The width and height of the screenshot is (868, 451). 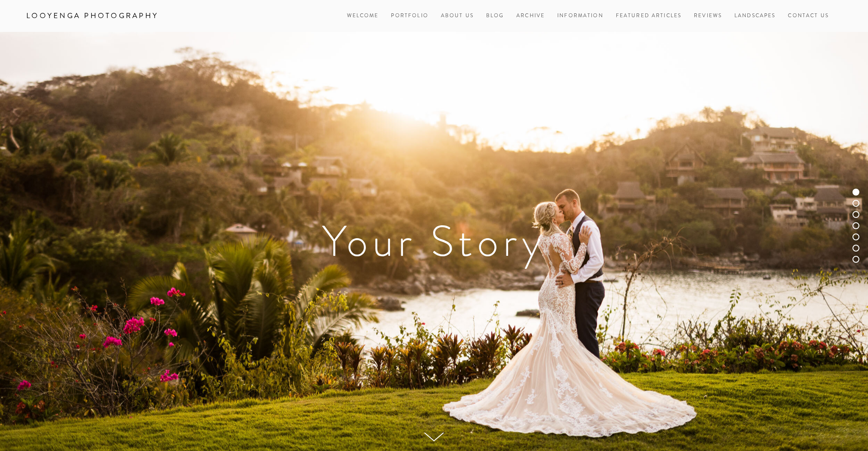 What do you see at coordinates (363, 16) in the screenshot?
I see `a: Welcome` at bounding box center [363, 16].